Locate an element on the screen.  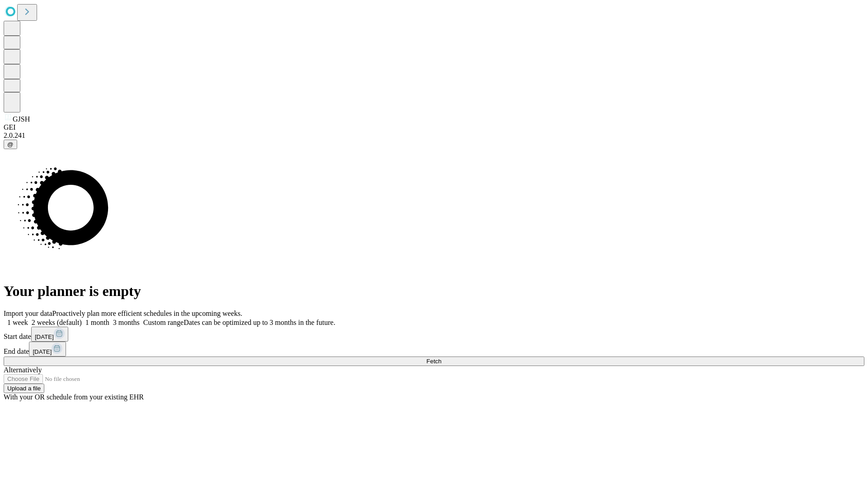
span: 2 weeks (default) is located at coordinates (56, 322).